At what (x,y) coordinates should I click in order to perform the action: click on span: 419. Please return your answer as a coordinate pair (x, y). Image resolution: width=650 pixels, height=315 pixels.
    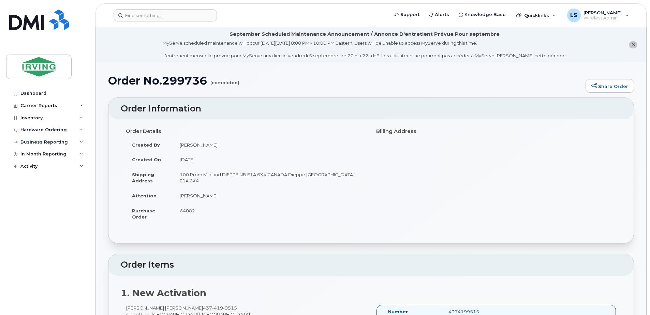
    Looking at the image, I should click on (218, 308).